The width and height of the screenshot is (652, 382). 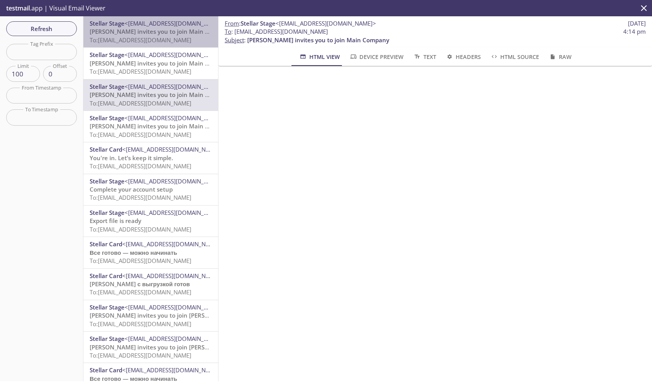 I want to click on span: You're in. Let’s keep it simple., so click(x=131, y=158).